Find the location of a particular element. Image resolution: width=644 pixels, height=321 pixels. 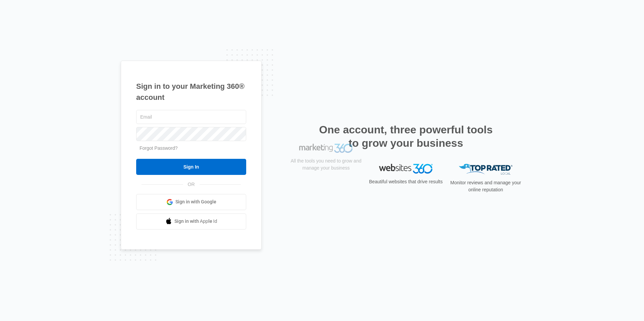

img: Top Rated Local is located at coordinates (486, 169).